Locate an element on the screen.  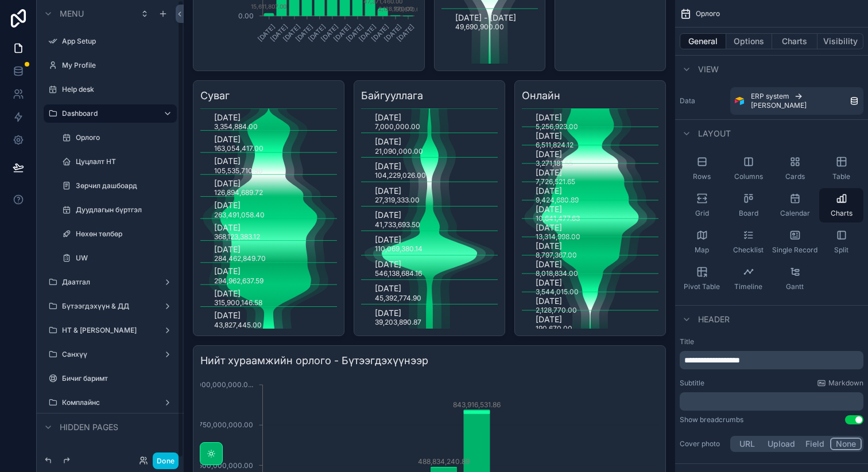
span: Menu is located at coordinates (72, 14).